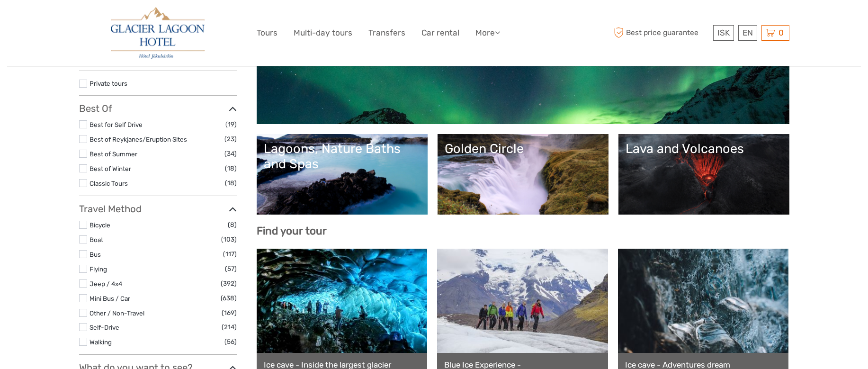 Image resolution: width=868 pixels, height=369 pixels. Describe the element at coordinates (724, 32) in the screenshot. I see `span: ISK` at that location.